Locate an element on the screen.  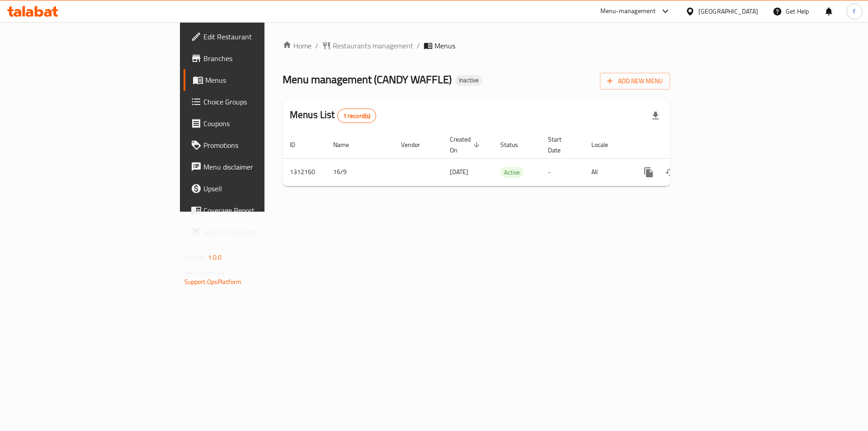
a: Promotions is located at coordinates (254, 145).